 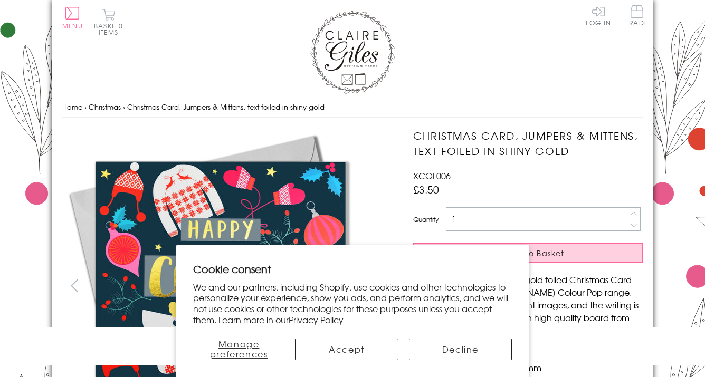 I want to click on nav: breadcrumbs, so click(x=352, y=107).